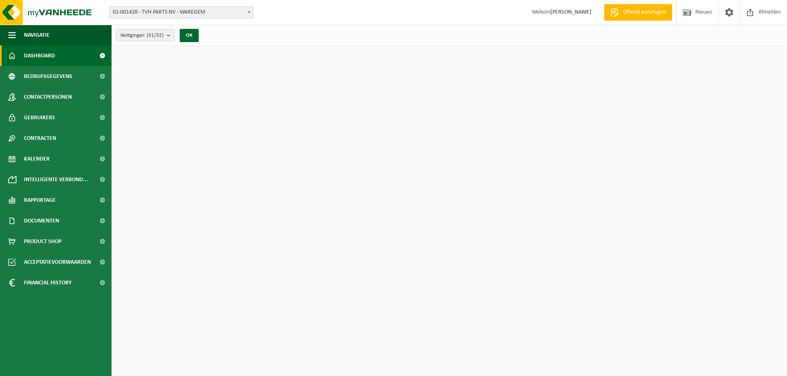 This screenshot has width=787, height=376. What do you see at coordinates (48, 76) in the screenshot?
I see `span: Bedrijfsgegevens` at bounding box center [48, 76].